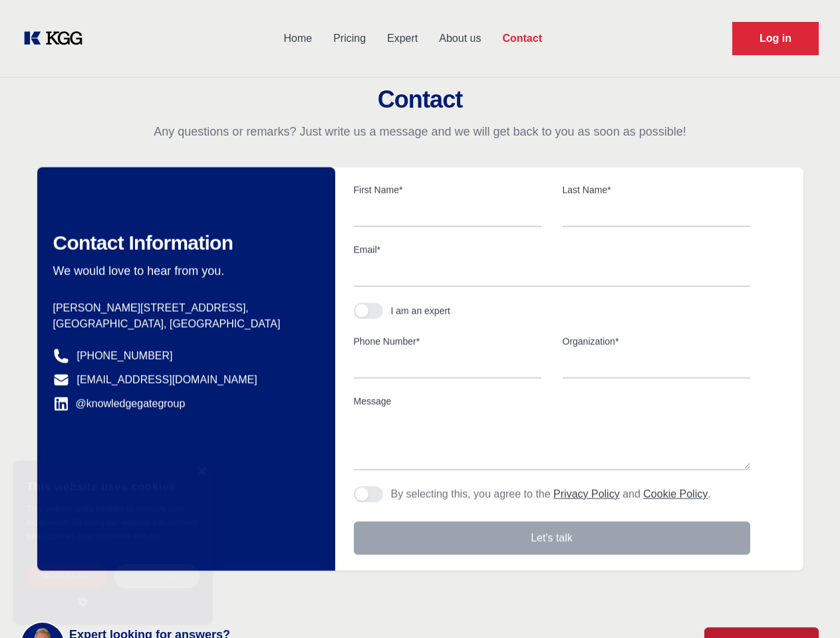 The width and height of the screenshot is (840, 638). I want to click on div: Chat Widget, so click(806, 606).